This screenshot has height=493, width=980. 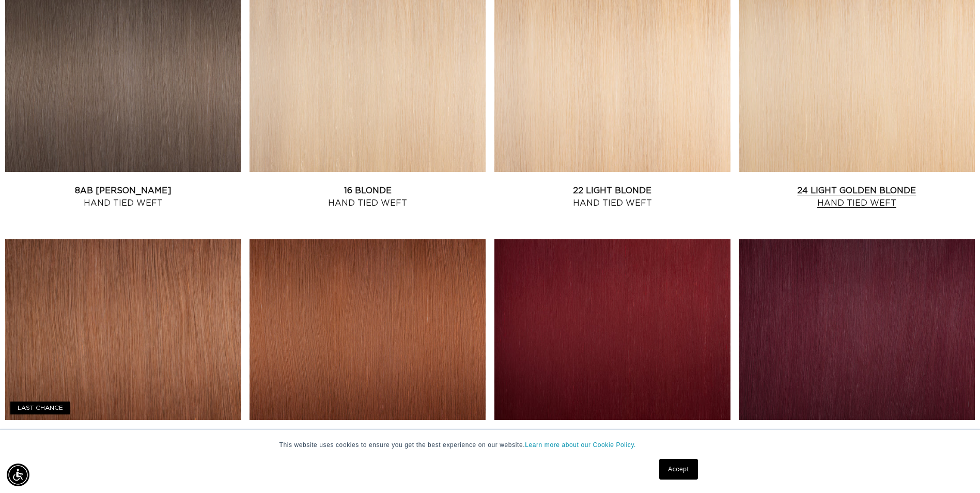 What do you see at coordinates (678, 469) in the screenshot?
I see `a: Accept` at bounding box center [678, 469].